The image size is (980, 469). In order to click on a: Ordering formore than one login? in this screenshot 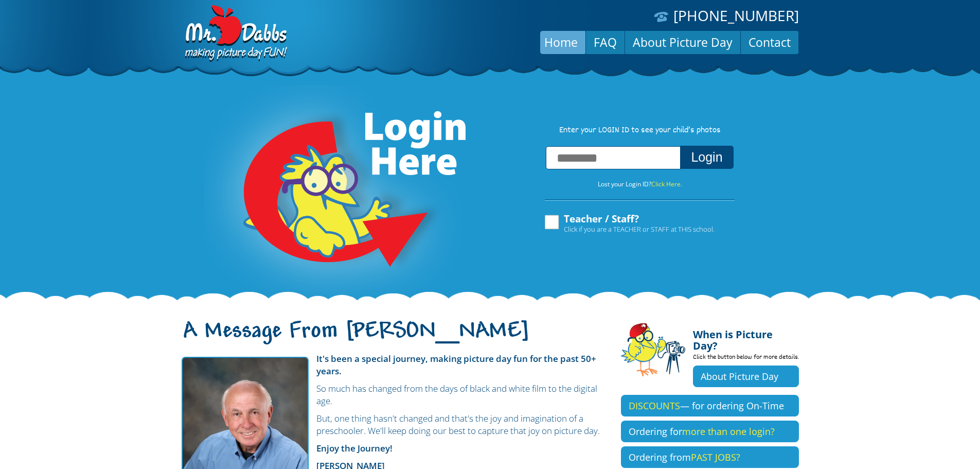, I will do `click(710, 431)`.